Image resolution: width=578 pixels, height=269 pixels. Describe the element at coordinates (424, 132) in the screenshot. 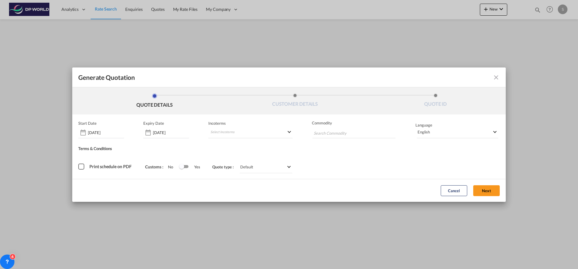

I see `div: English` at that location.